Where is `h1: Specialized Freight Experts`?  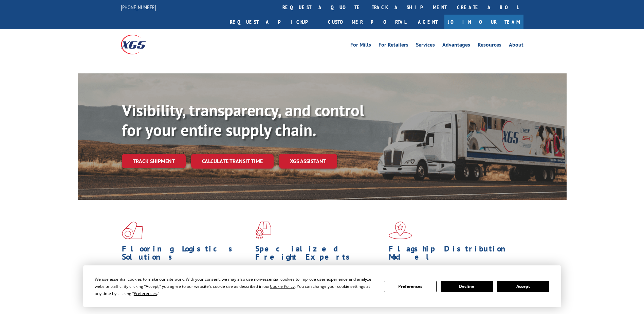 h1: Specialized Freight Experts is located at coordinates (320, 254).